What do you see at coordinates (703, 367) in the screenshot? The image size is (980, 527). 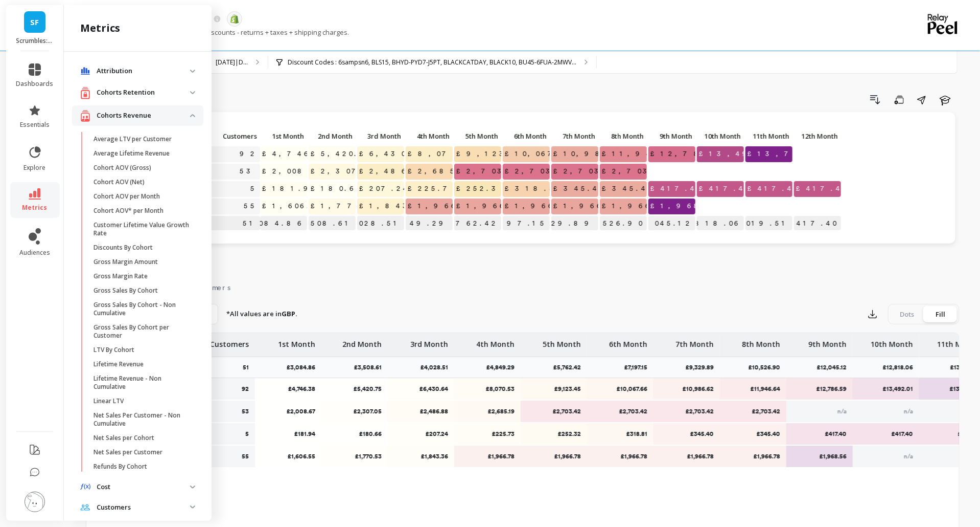 I see `p: £9,329.89` at bounding box center [703, 367].